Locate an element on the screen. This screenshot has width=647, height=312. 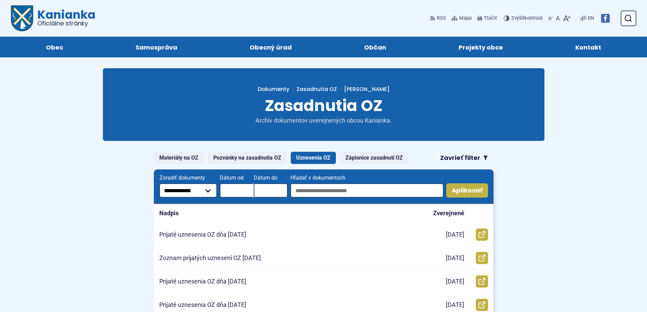
a: EN is located at coordinates (591, 18).